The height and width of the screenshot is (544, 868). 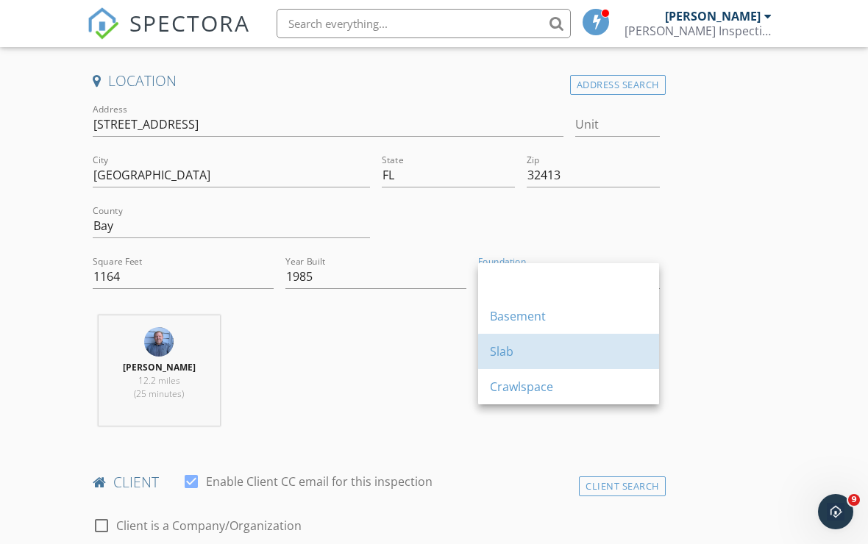 I want to click on i: arrow_drop_down, so click(x=651, y=277).